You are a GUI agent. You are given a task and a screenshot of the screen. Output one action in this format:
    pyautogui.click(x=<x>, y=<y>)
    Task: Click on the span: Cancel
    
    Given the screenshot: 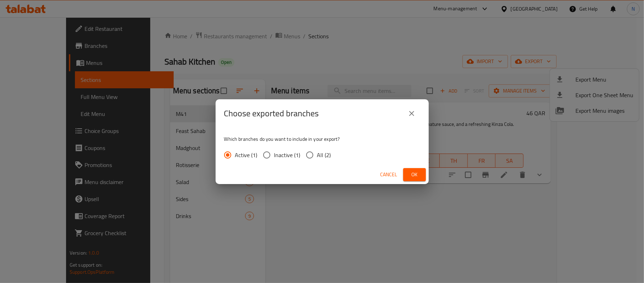 What is the action you would take?
    pyautogui.click(x=389, y=174)
    